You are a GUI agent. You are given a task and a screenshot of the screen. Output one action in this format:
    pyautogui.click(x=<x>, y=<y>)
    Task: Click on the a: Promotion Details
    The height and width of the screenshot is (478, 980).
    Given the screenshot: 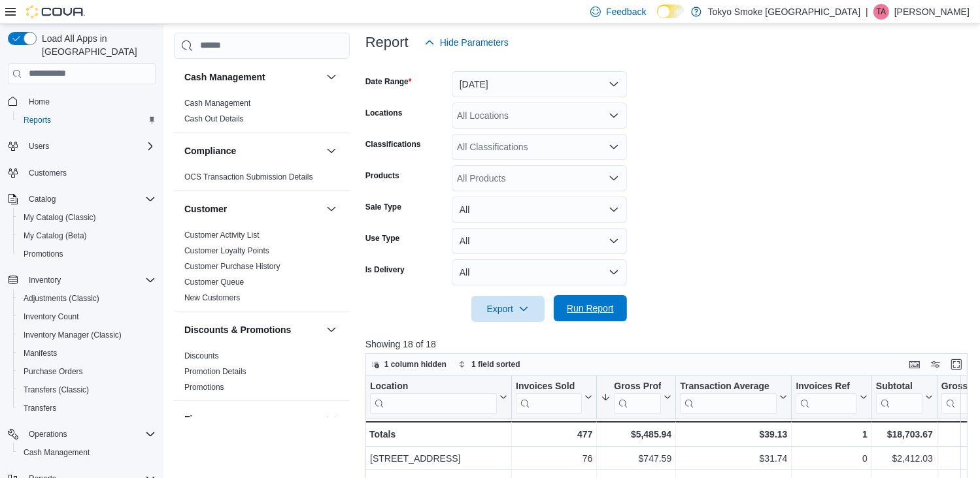 What is the action you would take?
    pyautogui.click(x=215, y=372)
    